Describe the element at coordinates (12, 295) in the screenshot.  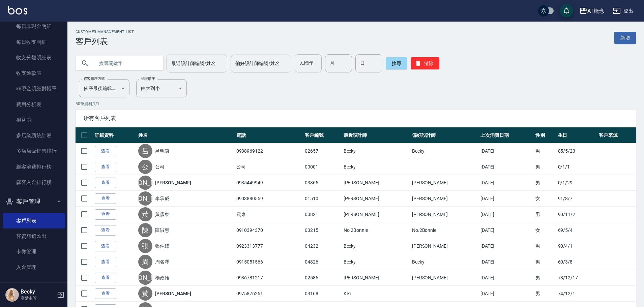
I see `img: Person` at that location.